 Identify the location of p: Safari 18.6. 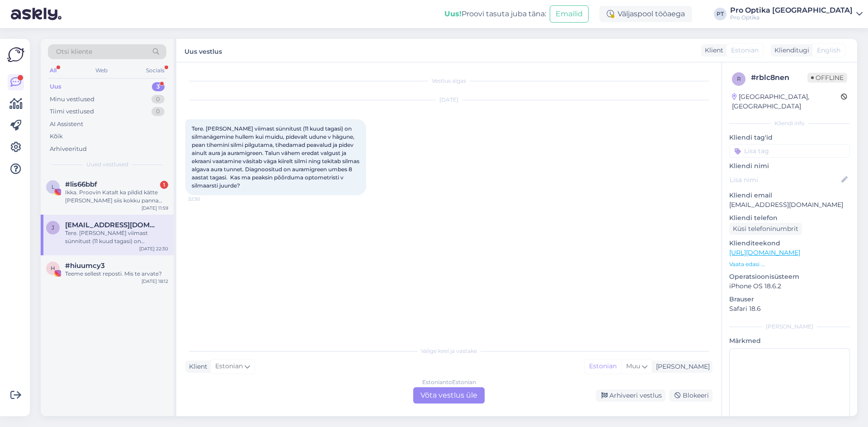
(790, 309).